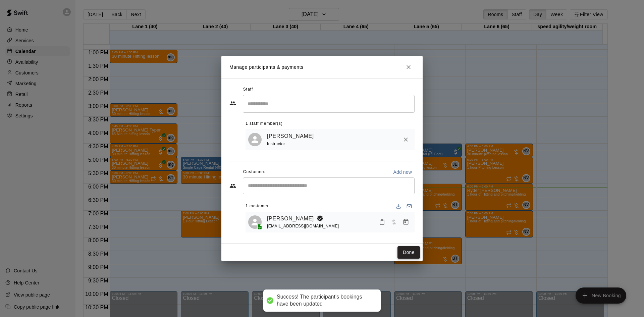  What do you see at coordinates (382, 222) in the screenshot?
I see `button: Mark attendance` at bounding box center [382, 222].